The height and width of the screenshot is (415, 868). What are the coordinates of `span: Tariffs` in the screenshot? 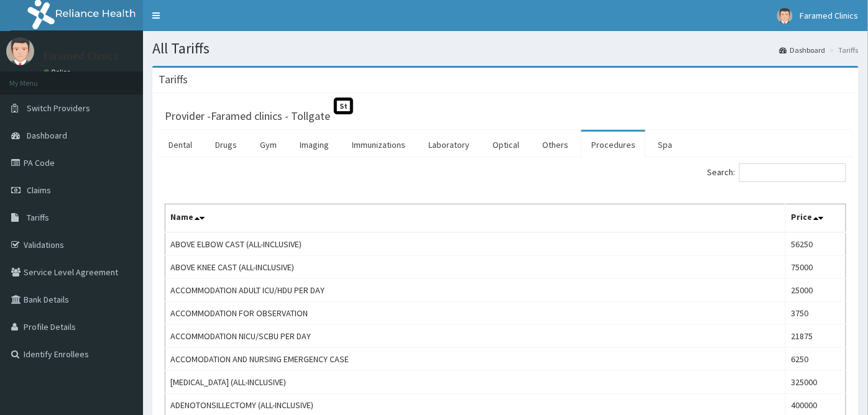 It's located at (38, 218).